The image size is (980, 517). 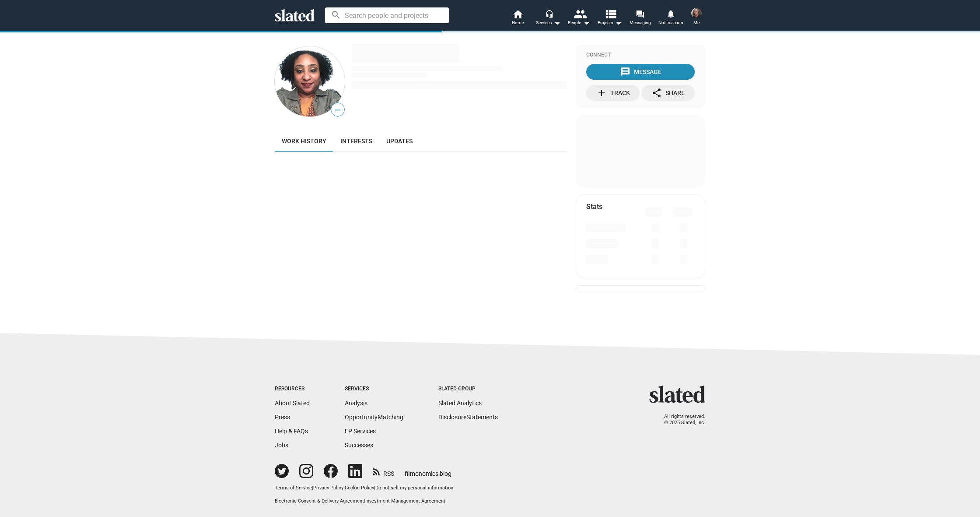 I want to click on p: All rights reserved. © 2025 Slated, Inc., so click(x=680, y=419).